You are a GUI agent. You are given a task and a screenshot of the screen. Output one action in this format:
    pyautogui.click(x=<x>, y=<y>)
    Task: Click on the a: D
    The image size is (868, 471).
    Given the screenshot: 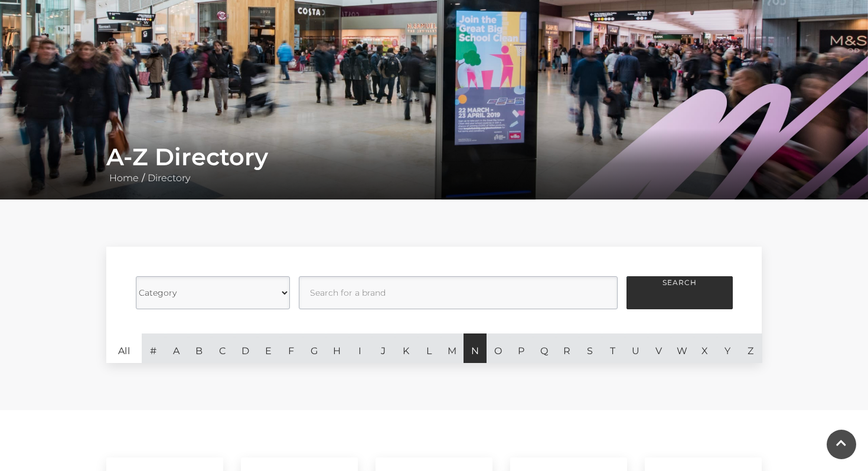 What is the action you would take?
    pyautogui.click(x=245, y=348)
    